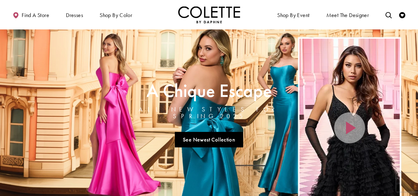 This screenshot has height=196, width=418. Describe the element at coordinates (209, 140) in the screenshot. I see `ul: Slider Links` at that location.